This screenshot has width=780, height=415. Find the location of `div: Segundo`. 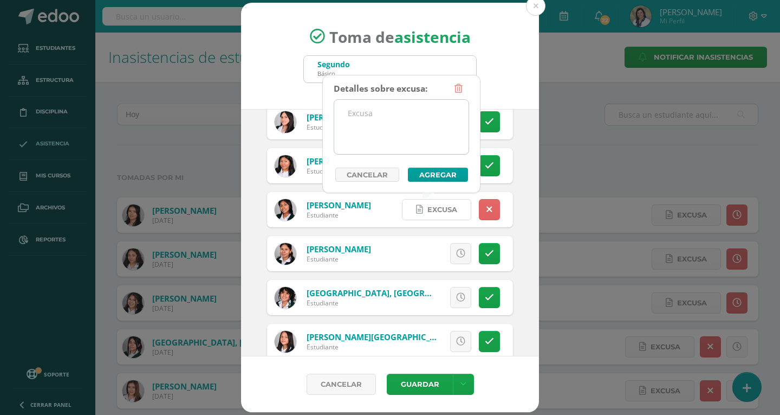

div: Segundo is located at coordinates (334, 64).